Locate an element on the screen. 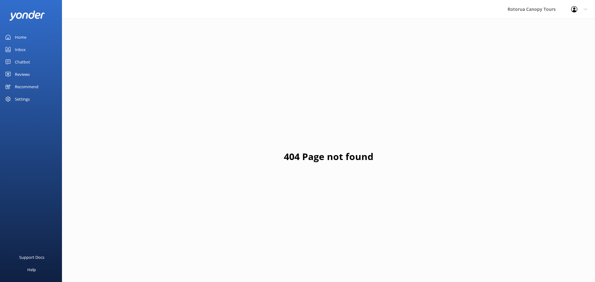 This screenshot has height=282, width=595. div: Reviews is located at coordinates (22, 74).